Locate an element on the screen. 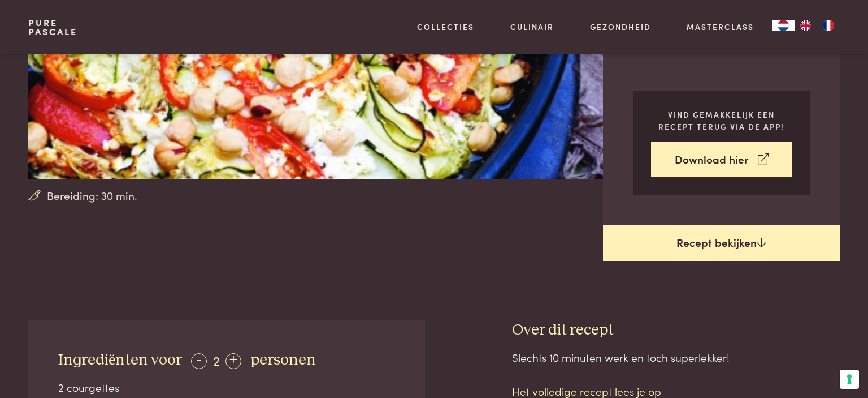 This screenshot has width=868, height=398. a: PurePascale is located at coordinates (52, 27).